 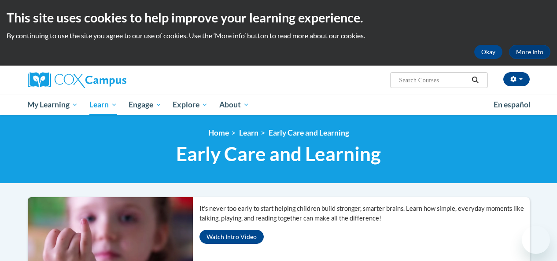 What do you see at coordinates (234, 105) in the screenshot?
I see `a: About` at bounding box center [234, 105].